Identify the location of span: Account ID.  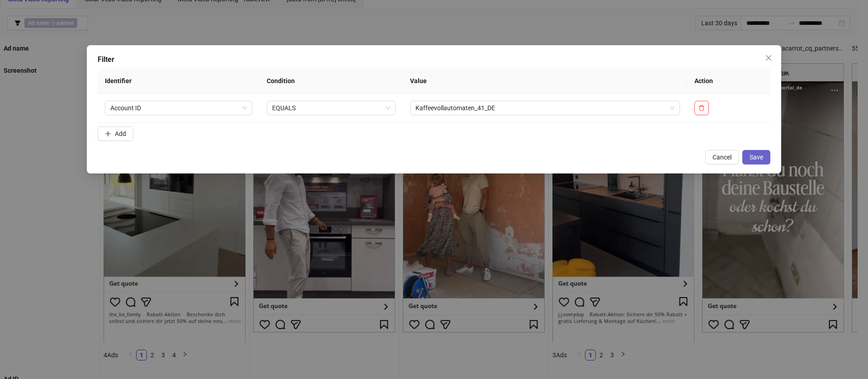
(179, 108).